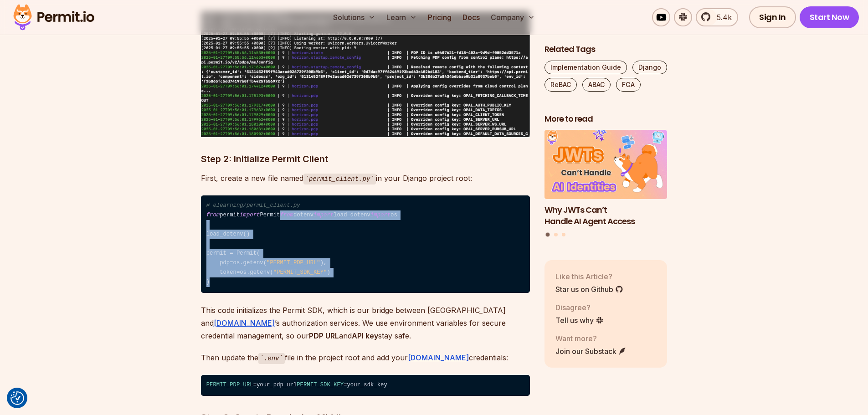 This screenshot has width=868, height=415. Describe the element at coordinates (18, 398) in the screenshot. I see `img: Revisit consent button` at that location.